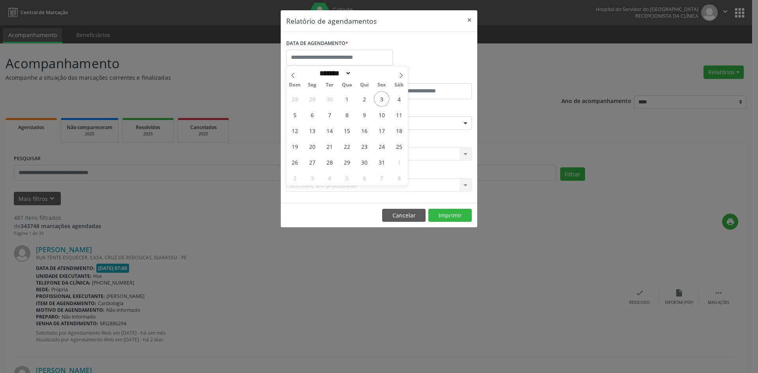 Image resolution: width=758 pixels, height=373 pixels. I want to click on span: Outubro 7, 2025, so click(329, 114).